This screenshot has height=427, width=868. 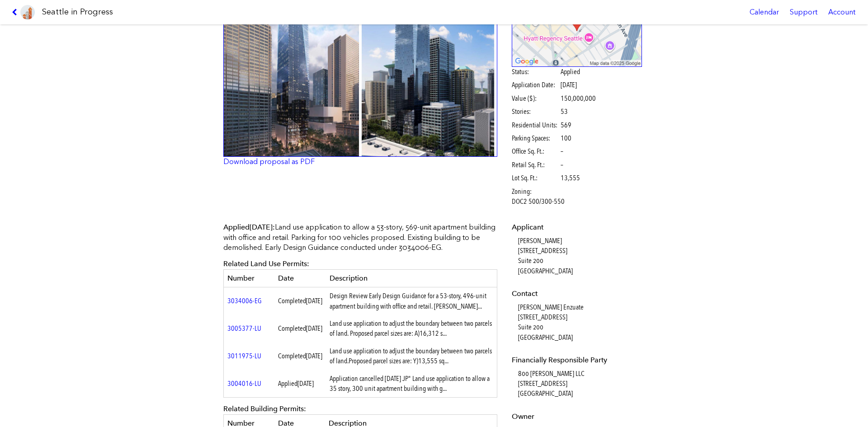 What do you see at coordinates (265, 409) in the screenshot?
I see `span: Related Building Permits:` at bounding box center [265, 409].